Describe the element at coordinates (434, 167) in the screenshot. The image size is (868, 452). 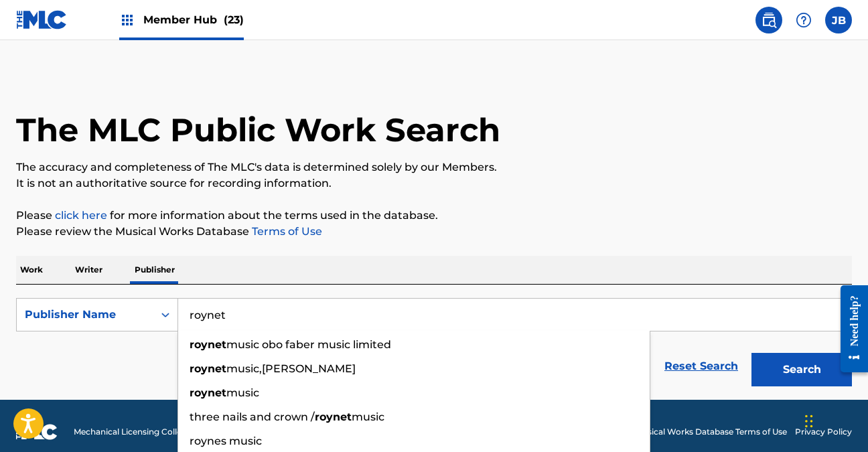
I see `p: The accuracy and completeness of The MLC's data is determined solely by our Members.` at that location.